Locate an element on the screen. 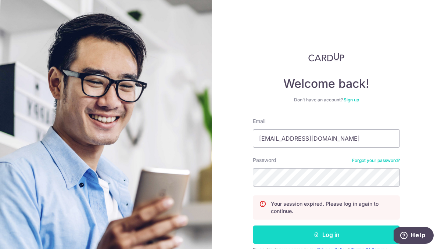 The height and width of the screenshot is (249, 441). input: Enter your Email is located at coordinates (326, 139).